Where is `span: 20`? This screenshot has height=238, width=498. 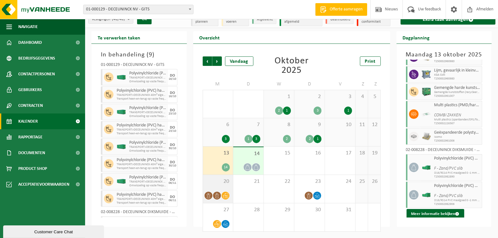 span: 20 is located at coordinates (218, 182).